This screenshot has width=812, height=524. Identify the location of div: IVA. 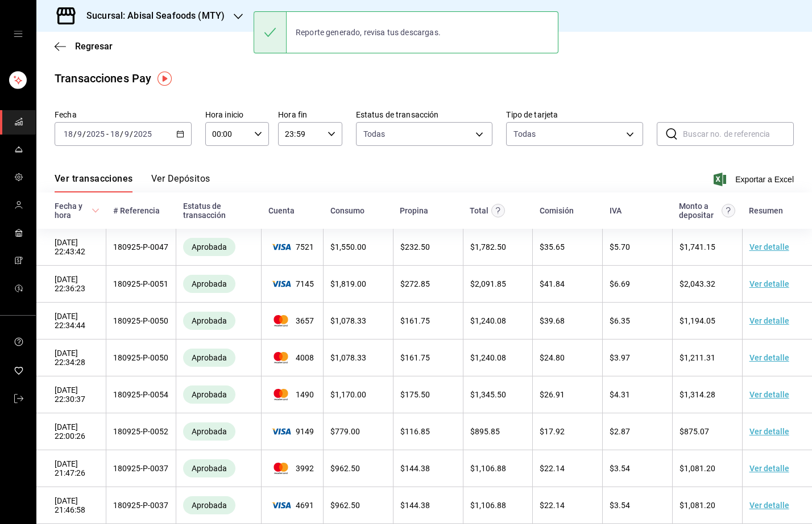
(615, 211).